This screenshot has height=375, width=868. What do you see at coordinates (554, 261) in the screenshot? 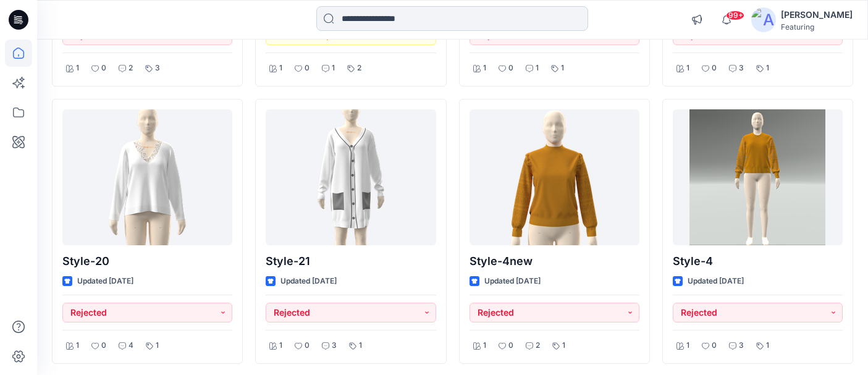
I see `p: Style-4new` at bounding box center [554, 261].